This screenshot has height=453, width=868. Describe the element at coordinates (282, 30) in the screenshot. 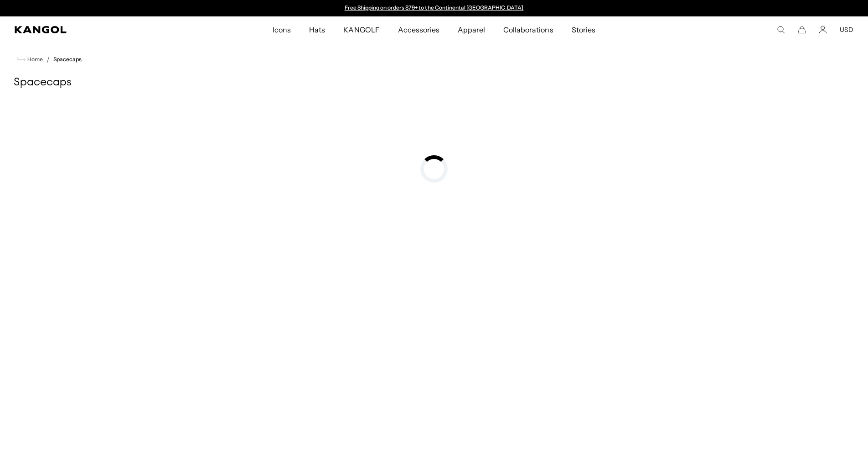

I see `a: Icons` at that location.